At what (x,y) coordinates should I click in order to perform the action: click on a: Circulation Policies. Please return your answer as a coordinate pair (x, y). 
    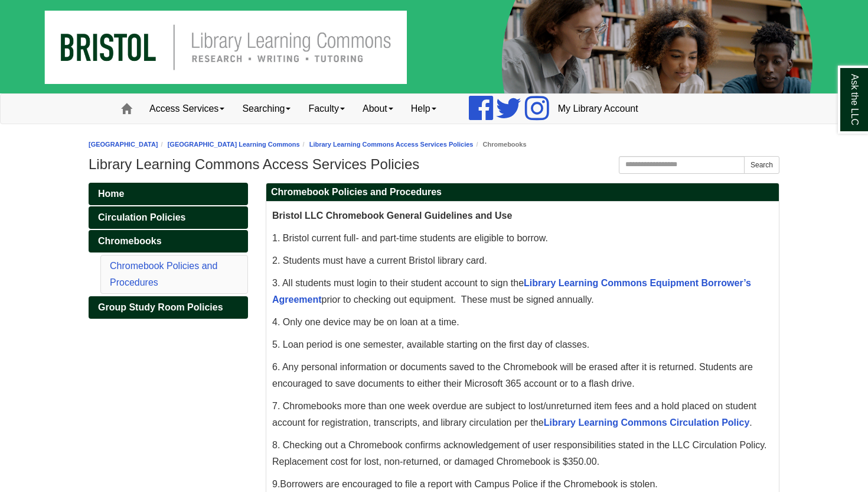
    Looking at the image, I should click on (168, 217).